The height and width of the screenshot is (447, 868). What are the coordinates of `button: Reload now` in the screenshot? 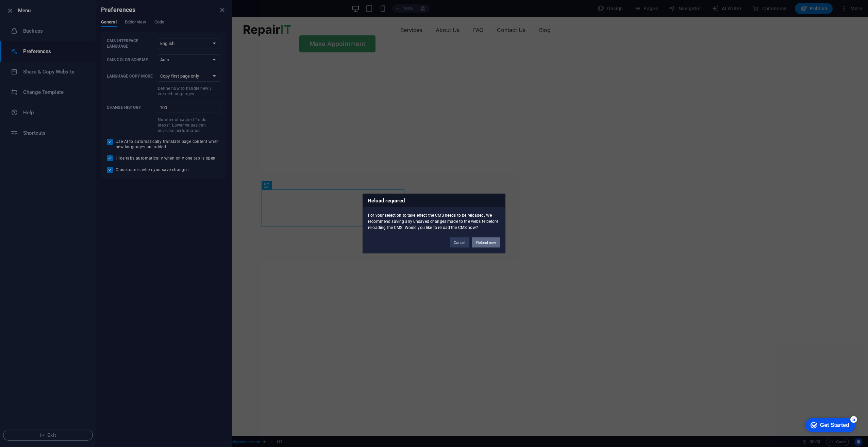 It's located at (486, 242).